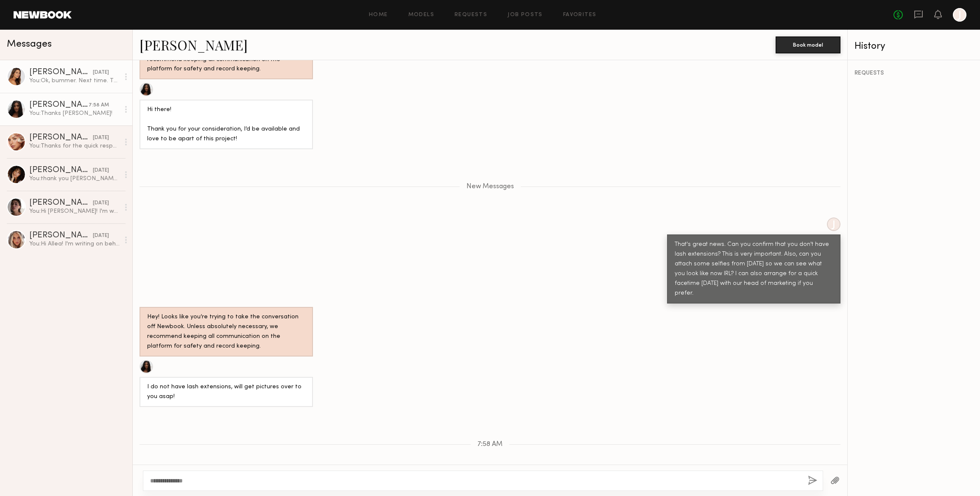 Image resolution: width=980 pixels, height=496 pixels. What do you see at coordinates (29, 44) in the screenshot?
I see `span: Messages` at bounding box center [29, 44].